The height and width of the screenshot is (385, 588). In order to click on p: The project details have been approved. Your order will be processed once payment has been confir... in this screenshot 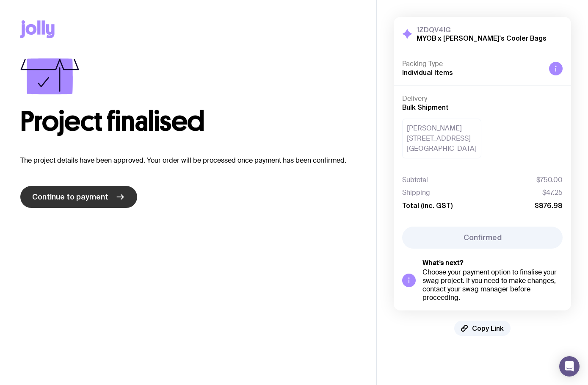, I will do `click(188, 160)`.